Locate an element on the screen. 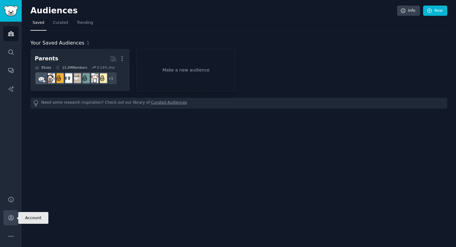  span: Curated is located at coordinates (60, 23).